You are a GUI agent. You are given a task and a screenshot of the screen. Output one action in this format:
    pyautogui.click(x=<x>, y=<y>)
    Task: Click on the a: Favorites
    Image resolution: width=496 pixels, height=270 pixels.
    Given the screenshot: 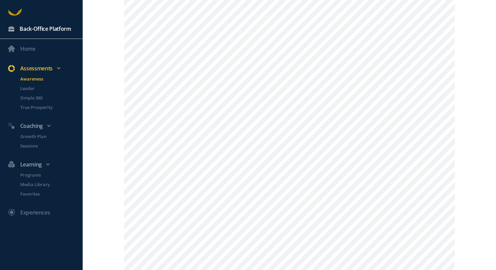 What is the action you would take?
    pyautogui.click(x=47, y=194)
    